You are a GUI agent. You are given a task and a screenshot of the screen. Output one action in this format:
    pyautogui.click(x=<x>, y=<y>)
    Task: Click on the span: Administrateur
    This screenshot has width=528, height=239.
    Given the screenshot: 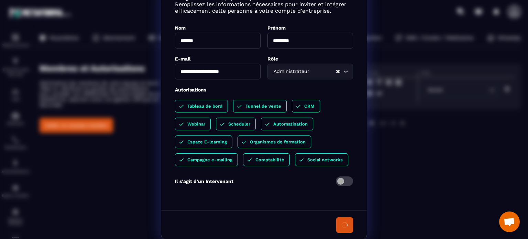 What is the action you would take?
    pyautogui.click(x=291, y=71)
    